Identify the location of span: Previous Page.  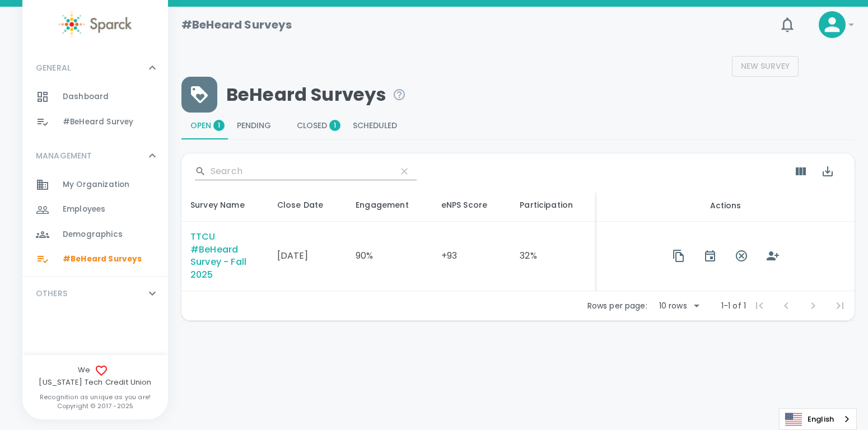
(786, 306).